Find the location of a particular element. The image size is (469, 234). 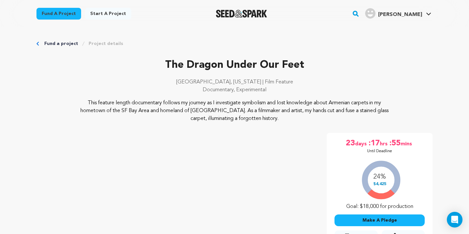

span: :17 is located at coordinates (374, 143).